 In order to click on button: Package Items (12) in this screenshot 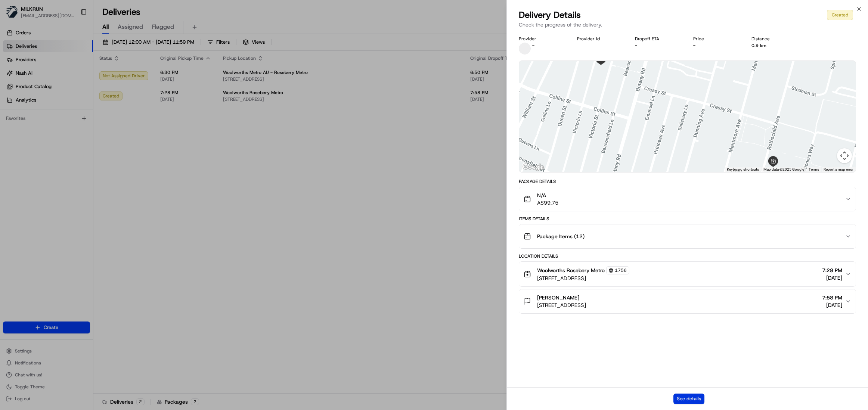, I will do `click(688, 237)`.